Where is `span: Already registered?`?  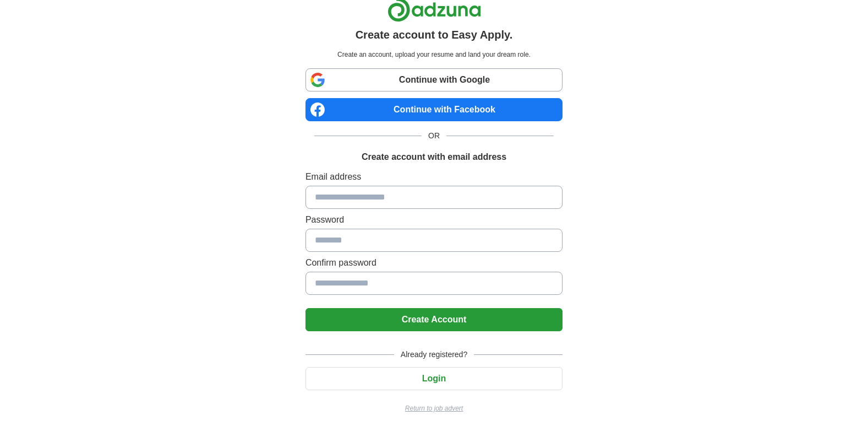 span: Already registered? is located at coordinates (434, 354).